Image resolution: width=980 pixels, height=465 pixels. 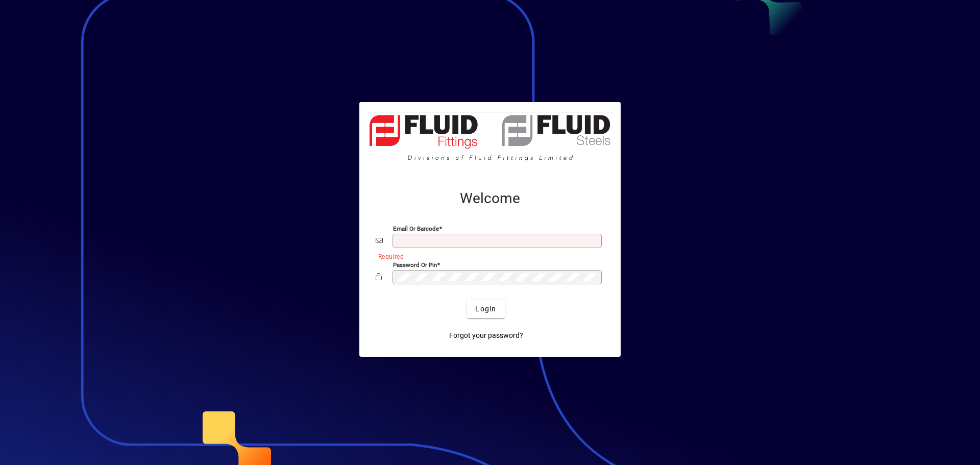 I want to click on button: Login, so click(x=485, y=309).